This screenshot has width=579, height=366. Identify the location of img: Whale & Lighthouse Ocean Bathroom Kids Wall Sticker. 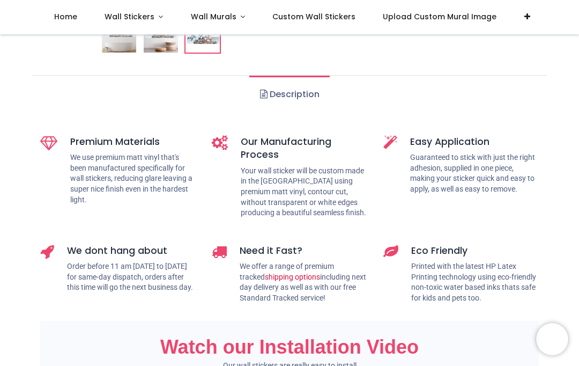
(119, 35).